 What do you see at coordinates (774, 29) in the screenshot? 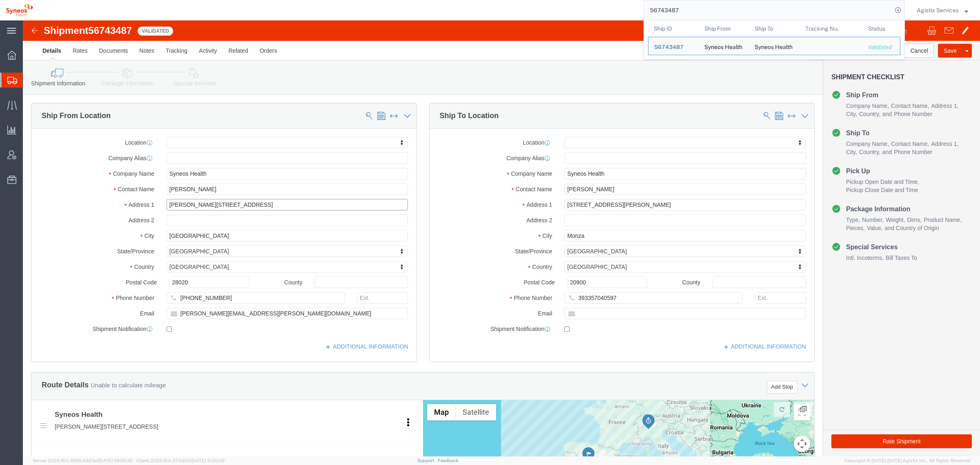
I see `th: Ship To` at bounding box center [774, 29].